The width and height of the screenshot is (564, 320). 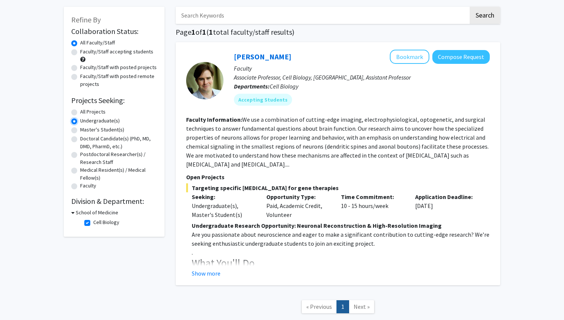 What do you see at coordinates (223, 210) in the screenshot?
I see `div: Undergraduate(s), Master's Student(s)` at bounding box center [223, 210].